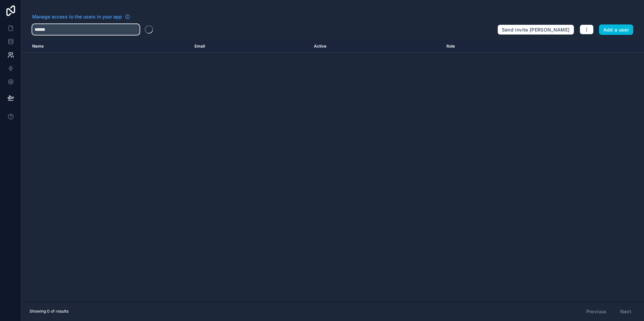  I want to click on th: Role, so click(495, 46).